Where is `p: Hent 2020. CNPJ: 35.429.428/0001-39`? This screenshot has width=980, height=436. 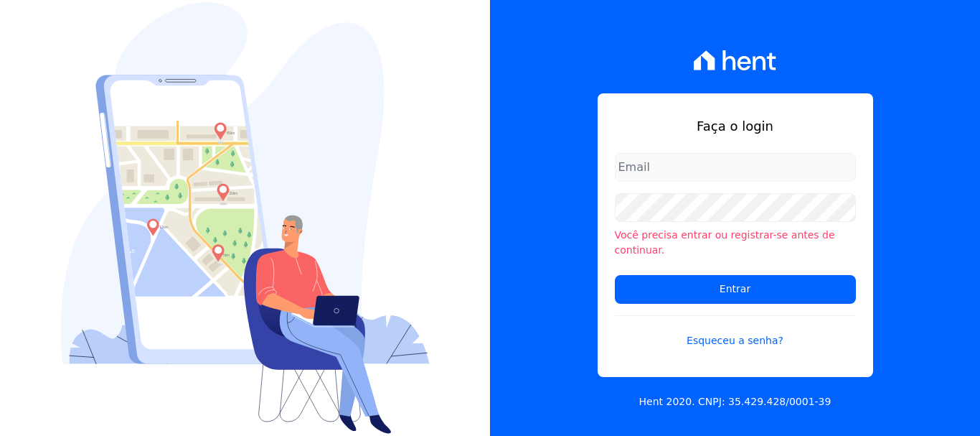 p: Hent 2020. CNPJ: 35.429.428/0001-39 is located at coordinates (735, 401).